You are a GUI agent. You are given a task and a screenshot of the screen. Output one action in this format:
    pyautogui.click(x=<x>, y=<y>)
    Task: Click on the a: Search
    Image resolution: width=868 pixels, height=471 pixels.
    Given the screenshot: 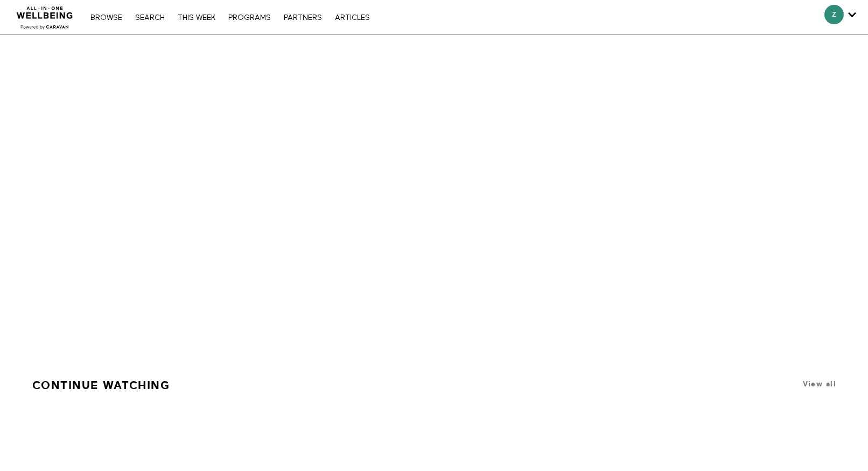 What is the action you would take?
    pyautogui.click(x=150, y=17)
    